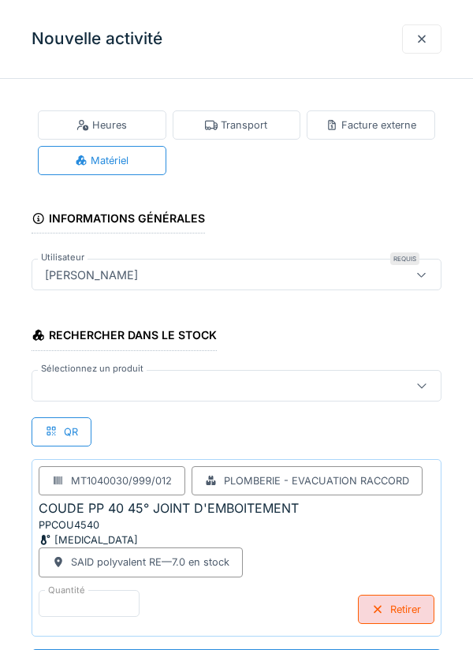  I want to click on div: Transport, so click(236, 125).